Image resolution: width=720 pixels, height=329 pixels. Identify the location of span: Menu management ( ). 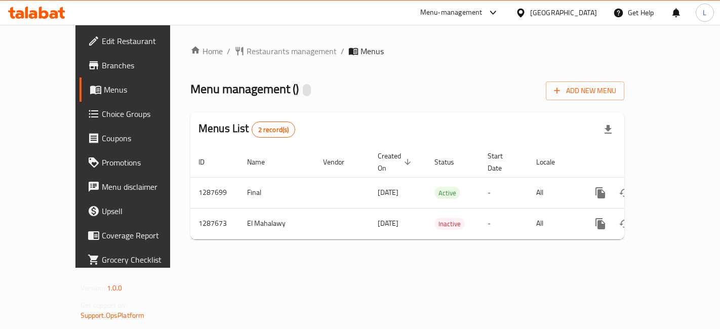
(244, 89).